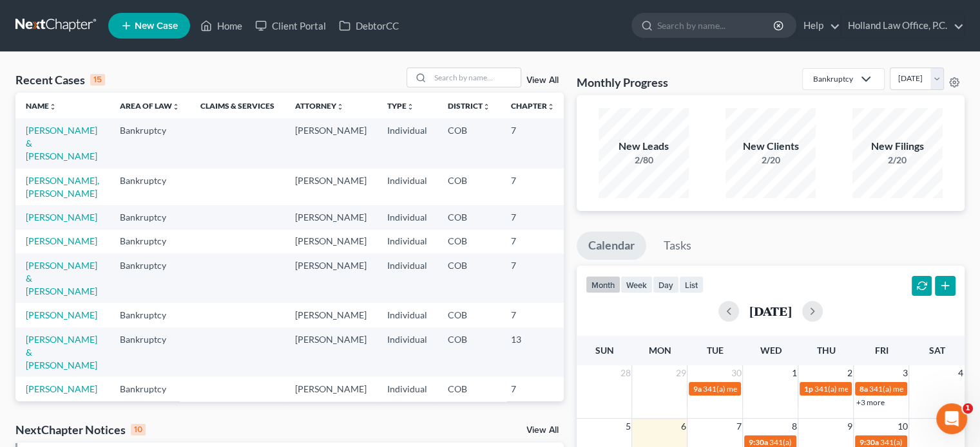 This screenshot has width=980, height=447. Describe the element at coordinates (60, 80) in the screenshot. I see `div: Recent Cases` at that location.